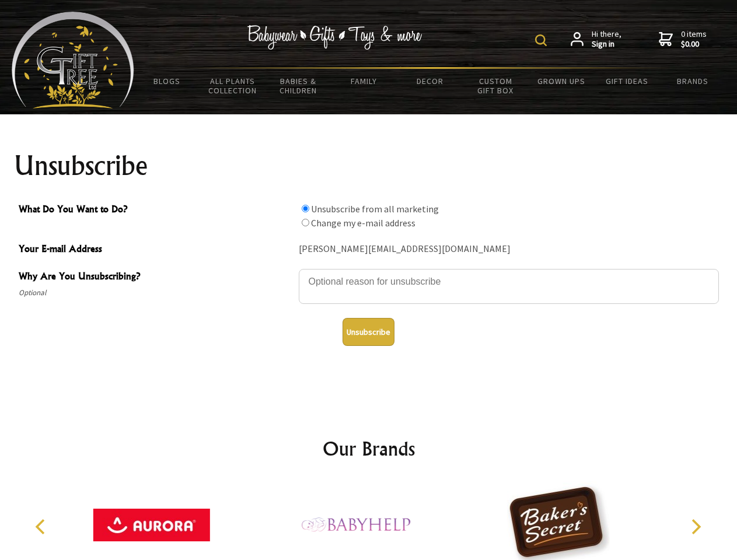 Image resolution: width=737 pixels, height=560 pixels. I want to click on label: Change my e-mail address, so click(363, 223).